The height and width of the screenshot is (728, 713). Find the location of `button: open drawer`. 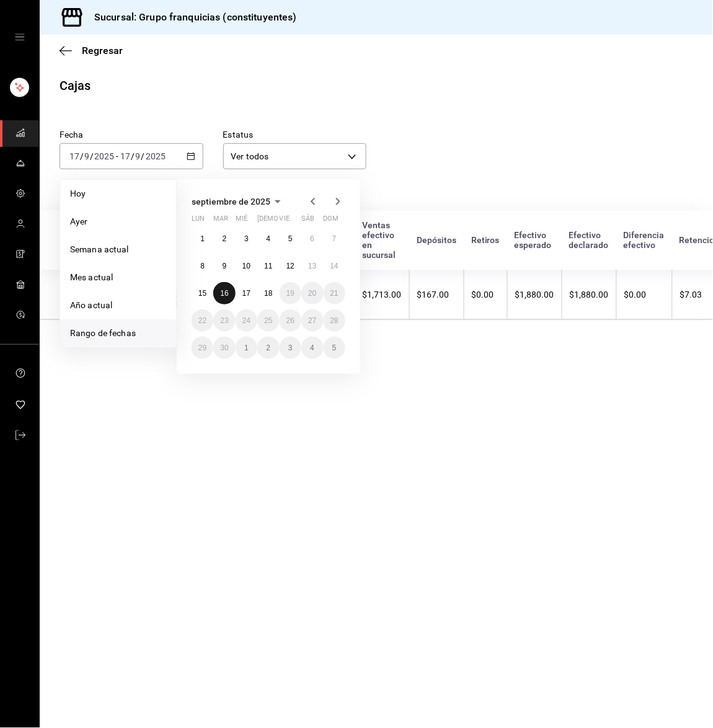

button: open drawer is located at coordinates (20, 38).